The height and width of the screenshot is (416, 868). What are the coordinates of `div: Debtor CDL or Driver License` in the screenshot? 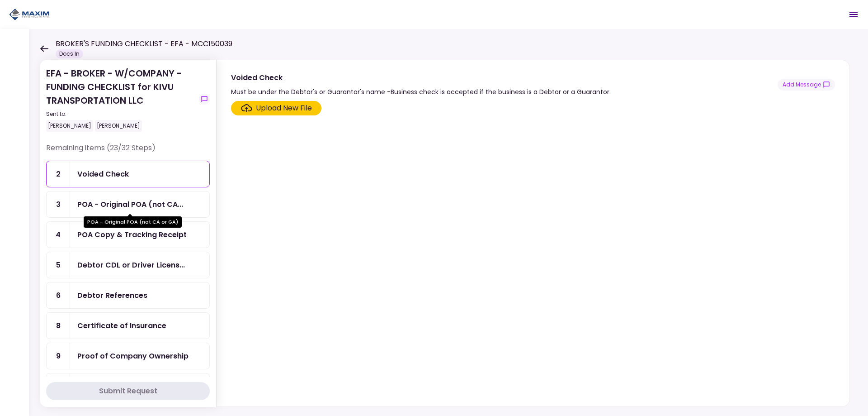 It's located at (131, 265).